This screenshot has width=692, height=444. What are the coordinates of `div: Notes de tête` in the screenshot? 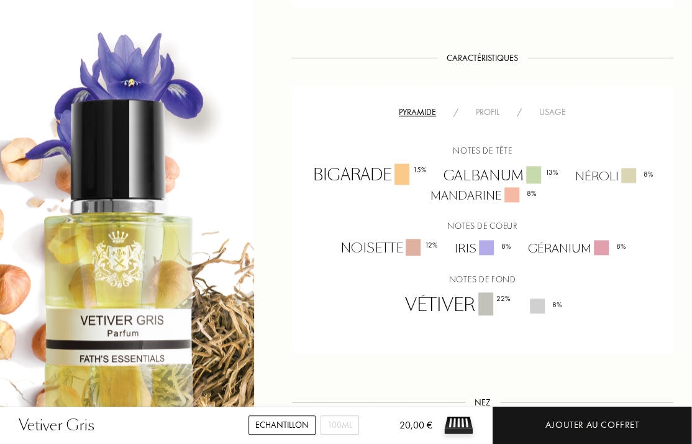 It's located at (482, 150).